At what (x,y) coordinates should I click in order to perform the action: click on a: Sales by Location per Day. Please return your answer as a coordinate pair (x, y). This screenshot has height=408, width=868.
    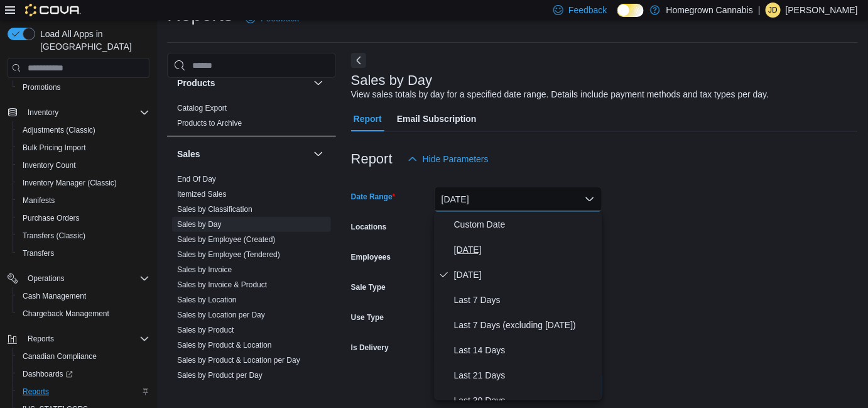
    Looking at the image, I should click on (221, 315).